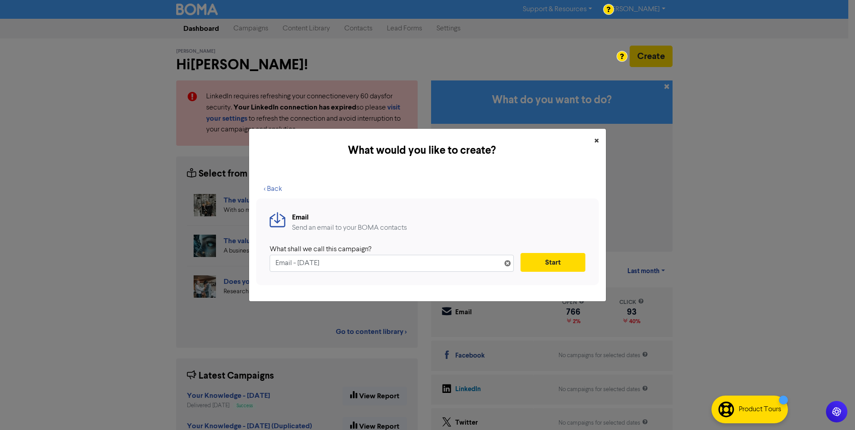 The image size is (855, 430). I want to click on div: What shall we call this campaign?, so click(388, 249).